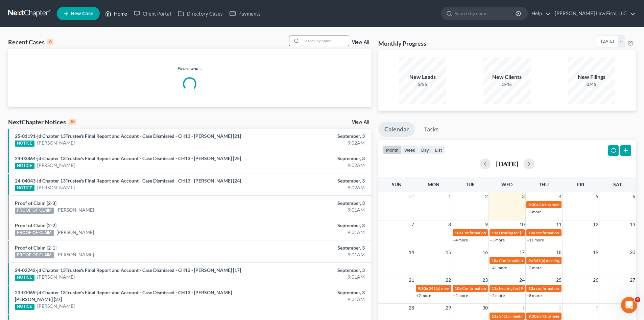 The width and height of the screenshot is (644, 320). Describe the element at coordinates (634, 196) in the screenshot. I see `span: 6` at that location.